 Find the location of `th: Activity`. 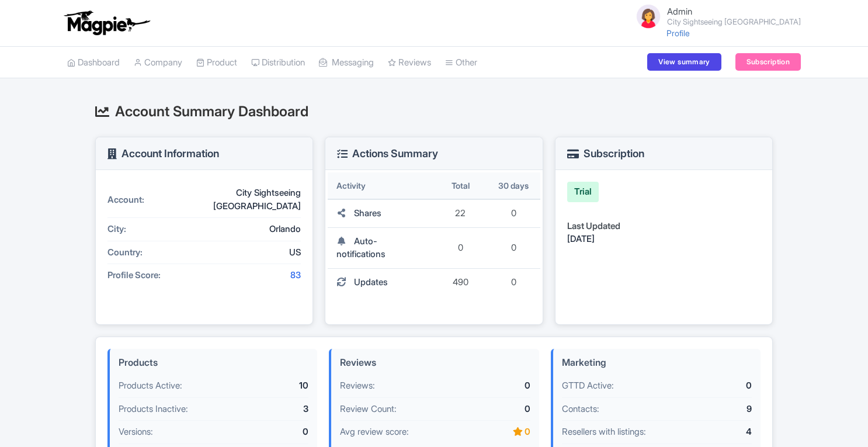

th: Activity is located at coordinates (381, 186).